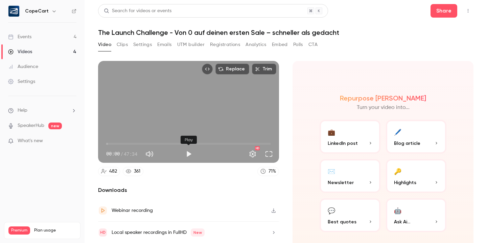 This screenshot has height=243, width=487. I want to click on div: Events, so click(20, 37).